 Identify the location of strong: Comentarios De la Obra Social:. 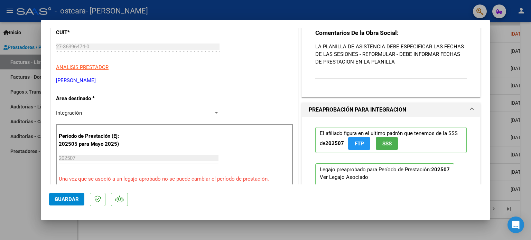
(357, 33).